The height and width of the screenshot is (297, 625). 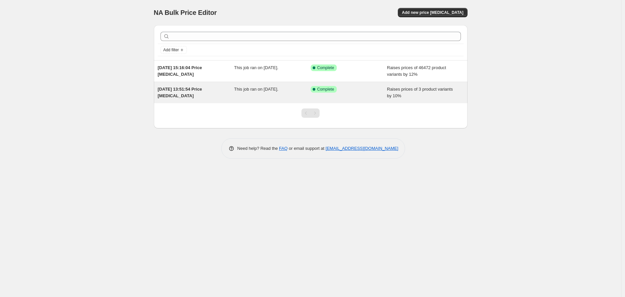 What do you see at coordinates (171, 50) in the screenshot?
I see `span: Add filter` at bounding box center [171, 50].